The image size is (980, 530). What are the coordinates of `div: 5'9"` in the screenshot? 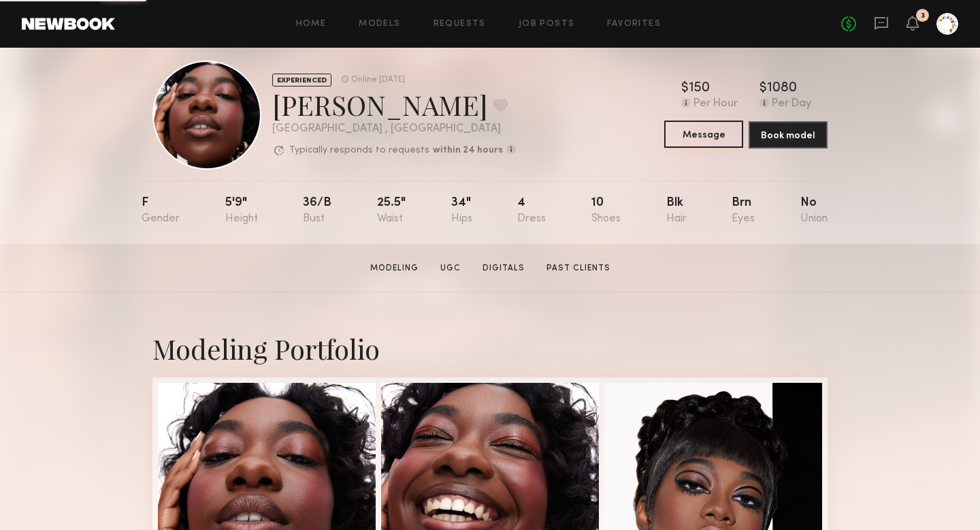 It's located at (242, 210).